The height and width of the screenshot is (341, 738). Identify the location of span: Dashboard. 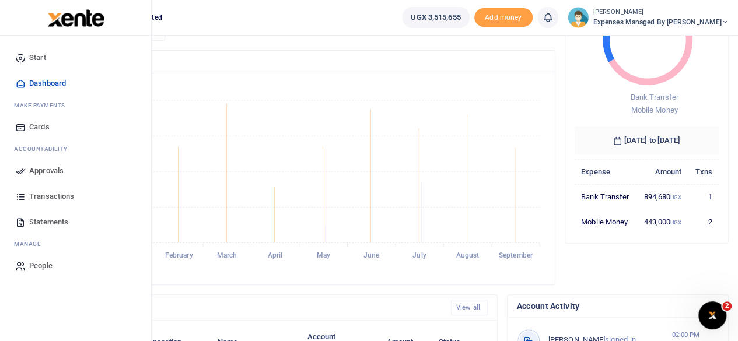
(47, 83).